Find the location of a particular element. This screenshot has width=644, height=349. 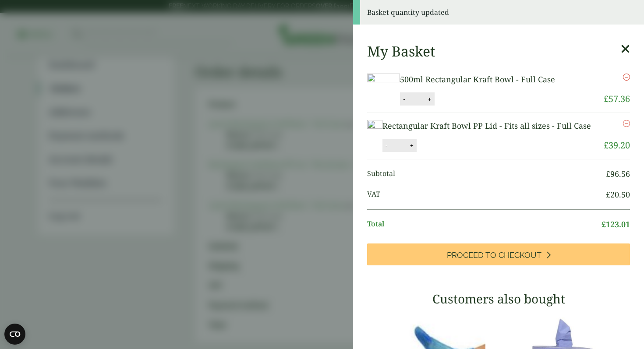

h3: Customers also bought is located at coordinates (498, 299).